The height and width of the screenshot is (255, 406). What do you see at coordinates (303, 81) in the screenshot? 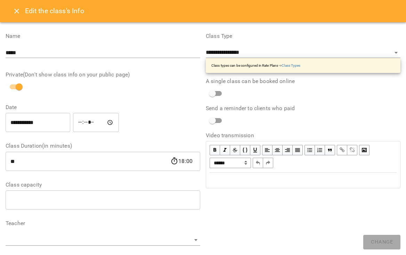
I see `label: A single class can be booked online` at bounding box center [303, 81].